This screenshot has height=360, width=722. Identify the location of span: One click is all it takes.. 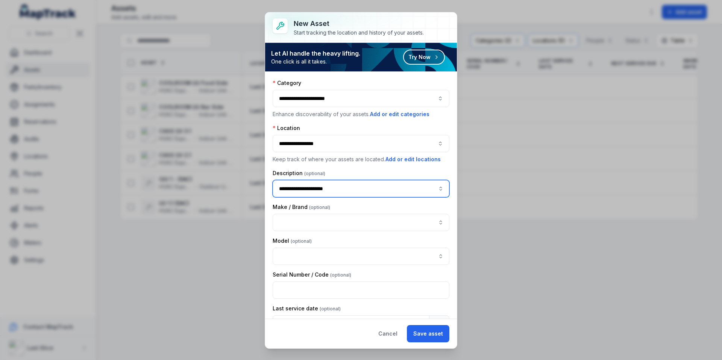
(315, 62).